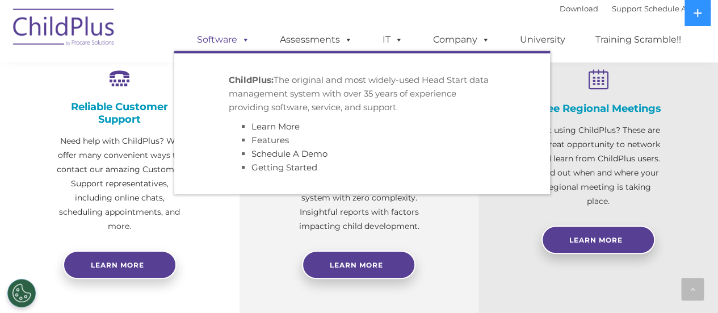 This screenshot has width=718, height=313. I want to click on p: Need help with ChildPlus? We offer many convenient ways to contact our amazing Customer Support r..., so click(120, 183).